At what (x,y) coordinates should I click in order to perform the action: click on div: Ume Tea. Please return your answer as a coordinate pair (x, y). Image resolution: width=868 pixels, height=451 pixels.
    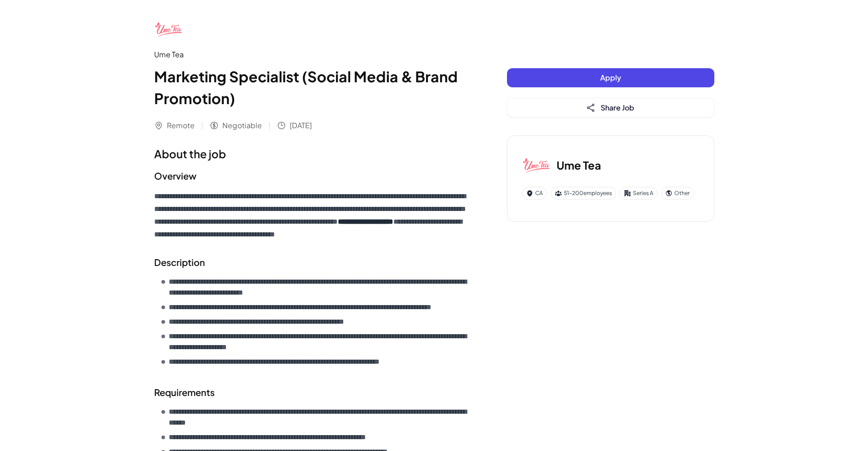
    Looking at the image, I should click on (312, 55).